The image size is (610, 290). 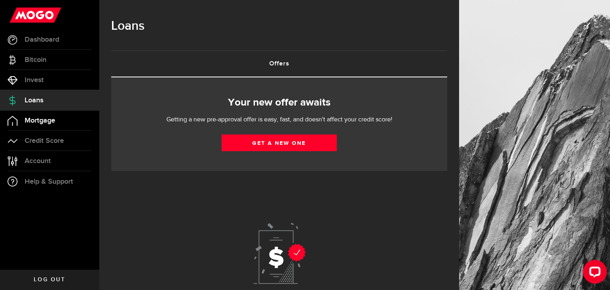 What do you see at coordinates (279, 64) in the screenshot?
I see `ul: Tabs Navigation` at bounding box center [279, 64].